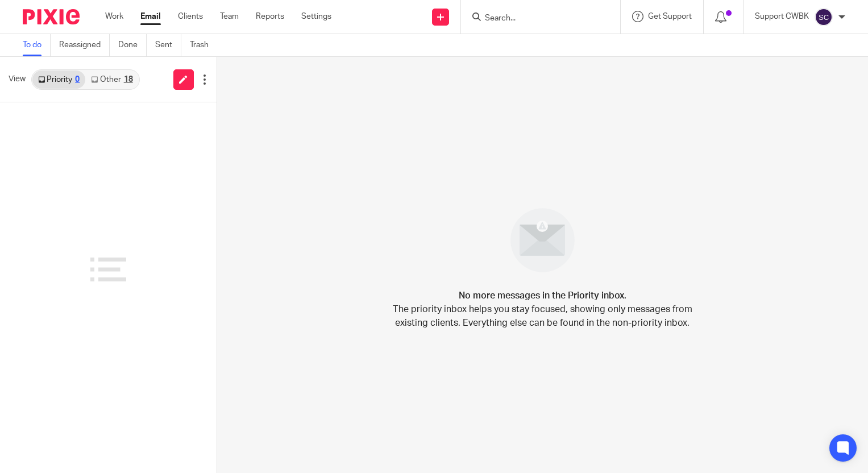 The width and height of the screenshot is (868, 473). What do you see at coordinates (36, 45) in the screenshot?
I see `a: To do` at bounding box center [36, 45].